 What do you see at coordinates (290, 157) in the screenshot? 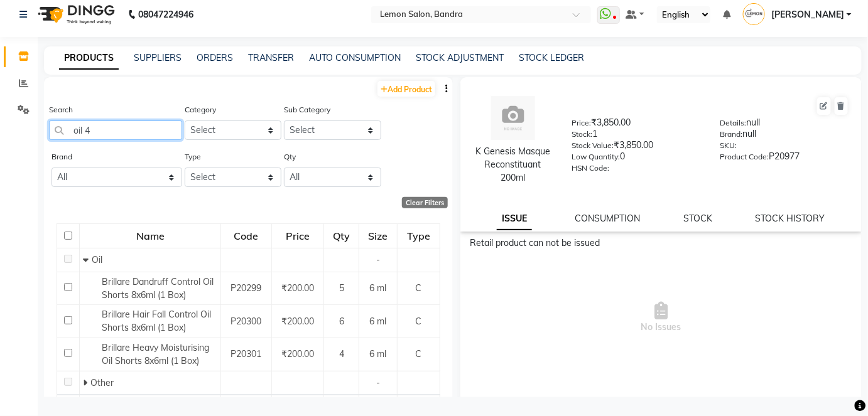
I see `label: Qty` at bounding box center [290, 157].